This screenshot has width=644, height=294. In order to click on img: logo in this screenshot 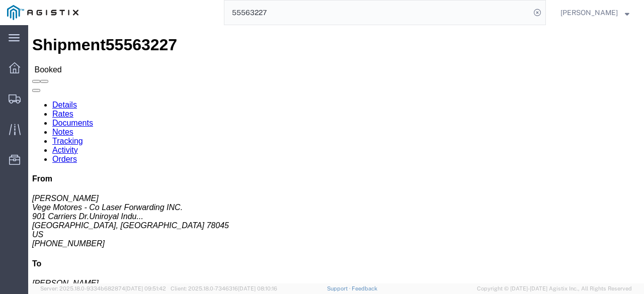, I will do `click(42, 12)`.